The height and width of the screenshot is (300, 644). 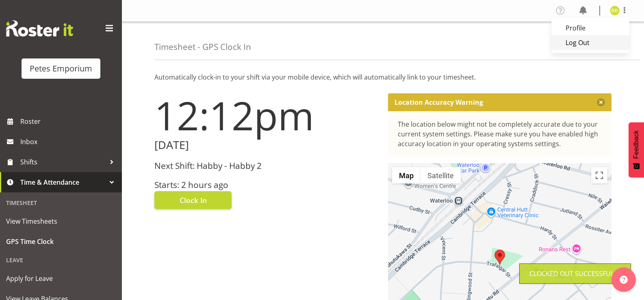 What do you see at coordinates (383, 77) in the screenshot?
I see `p: Automatically clock-in to your shift via your mobile device, which will automatically link to you...` at bounding box center [383, 77].